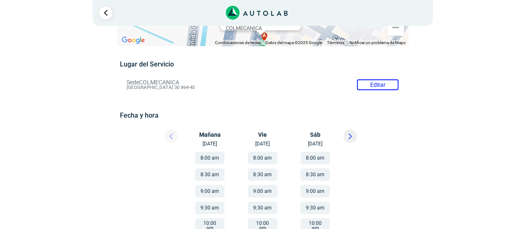  What do you see at coordinates (256, 12) in the screenshot?
I see `a: Link al sitio de autolab` at bounding box center [256, 12].